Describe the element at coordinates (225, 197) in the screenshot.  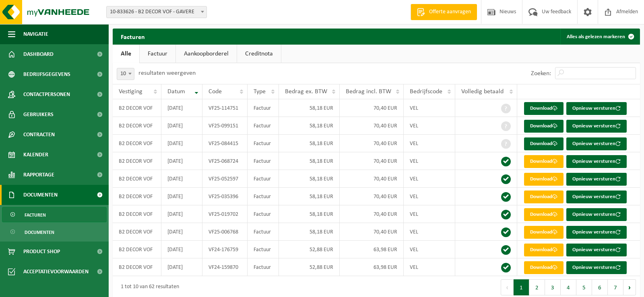
I see `td: VF25-035396` at that location.